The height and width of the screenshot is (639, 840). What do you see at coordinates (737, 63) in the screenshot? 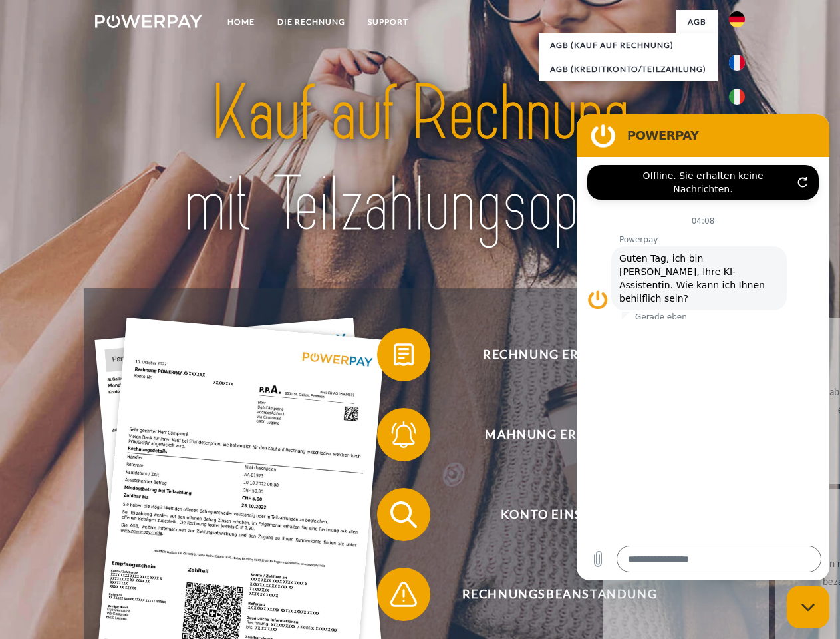
I see `img: fr` at bounding box center [737, 63].